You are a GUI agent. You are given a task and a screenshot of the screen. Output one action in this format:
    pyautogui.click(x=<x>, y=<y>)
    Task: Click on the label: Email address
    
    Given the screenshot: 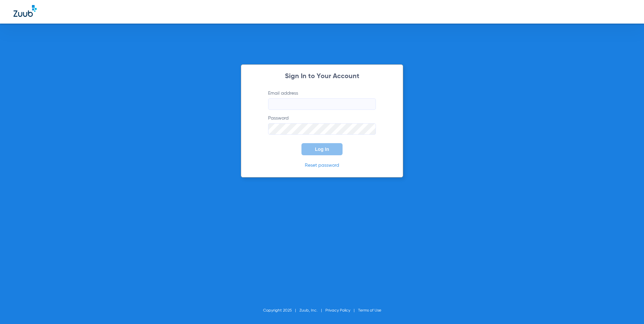 What is the action you would take?
    pyautogui.click(x=322, y=100)
    